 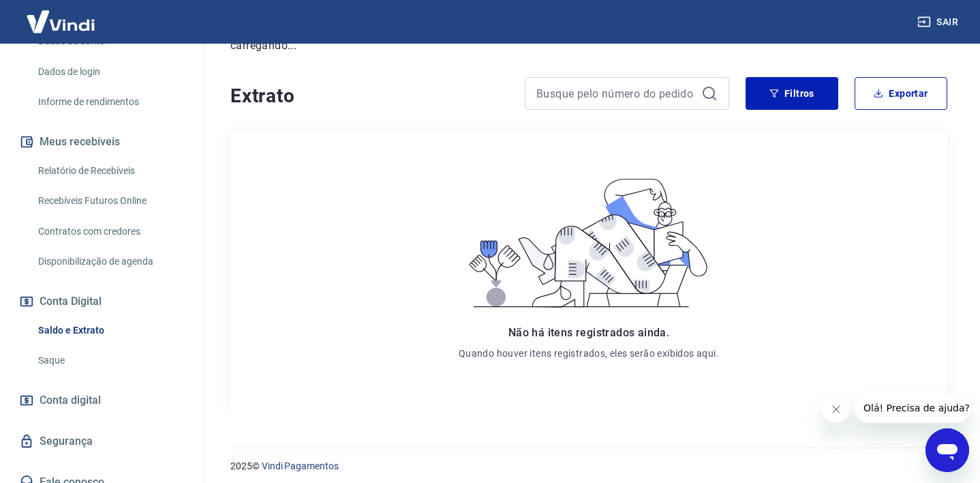 What do you see at coordinates (102, 400) in the screenshot?
I see `a: Conta digital` at bounding box center [102, 400].